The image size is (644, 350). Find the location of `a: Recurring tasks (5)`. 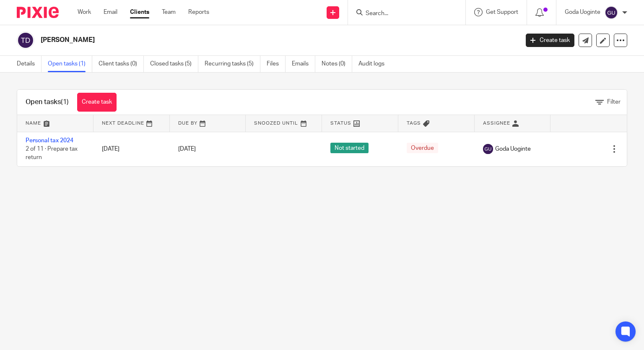

a: Recurring tasks (5) is located at coordinates (232, 64).